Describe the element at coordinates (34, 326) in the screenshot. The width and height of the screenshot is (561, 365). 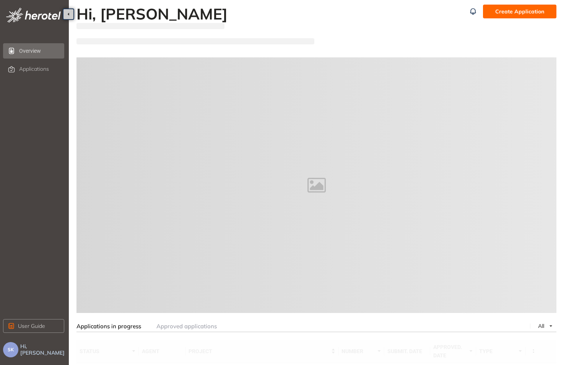
I see `button: User Guide` at that location.